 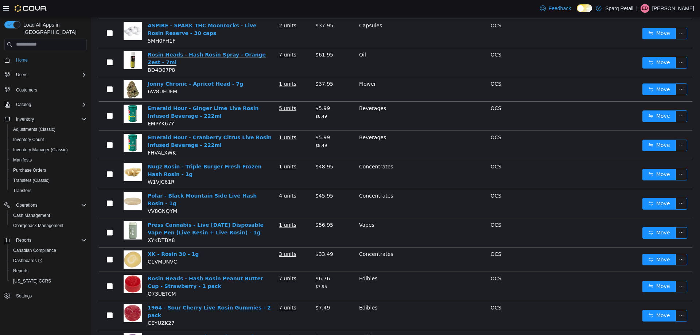 I want to click on a: Settings, so click(x=24, y=296).